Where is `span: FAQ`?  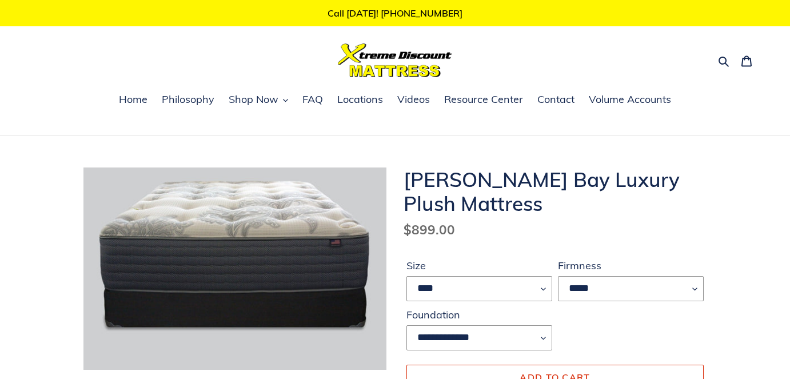 span: FAQ is located at coordinates (313, 99).